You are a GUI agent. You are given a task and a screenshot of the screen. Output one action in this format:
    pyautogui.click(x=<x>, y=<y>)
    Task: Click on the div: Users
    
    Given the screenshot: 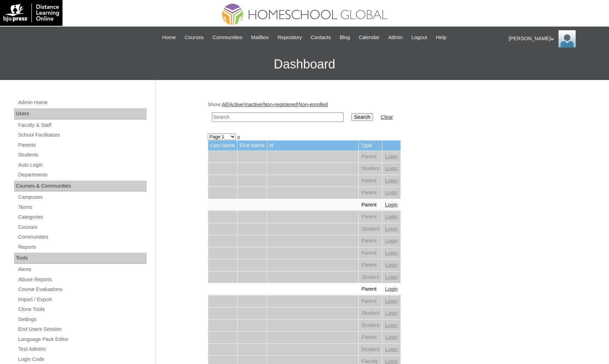 What is the action you would take?
    pyautogui.click(x=80, y=114)
    